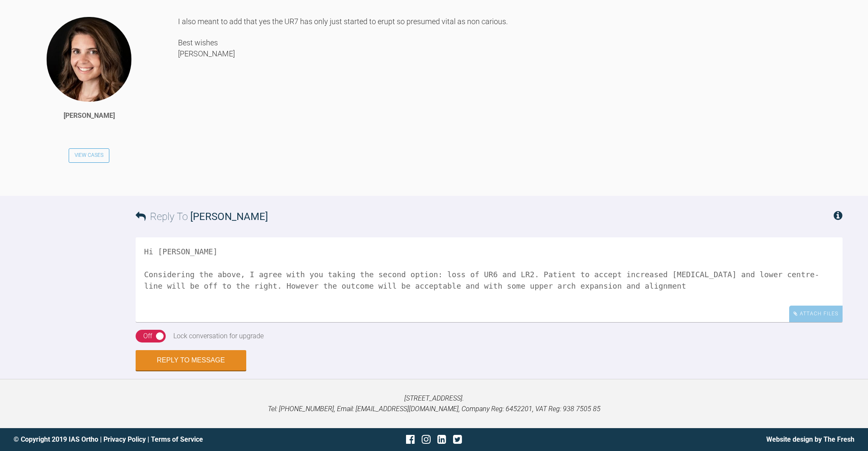  Describe the element at coordinates (218, 336) in the screenshot. I see `div: Lock conversation for upgrade` at that location.